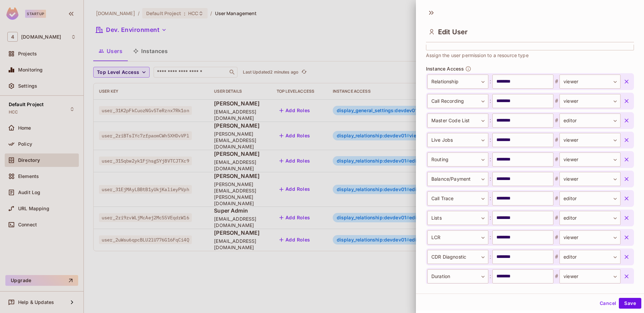 This screenshot has width=644, height=313. What do you see at coordinates (458, 140) in the screenshot?
I see `div: Live Jobs` at bounding box center [458, 140].